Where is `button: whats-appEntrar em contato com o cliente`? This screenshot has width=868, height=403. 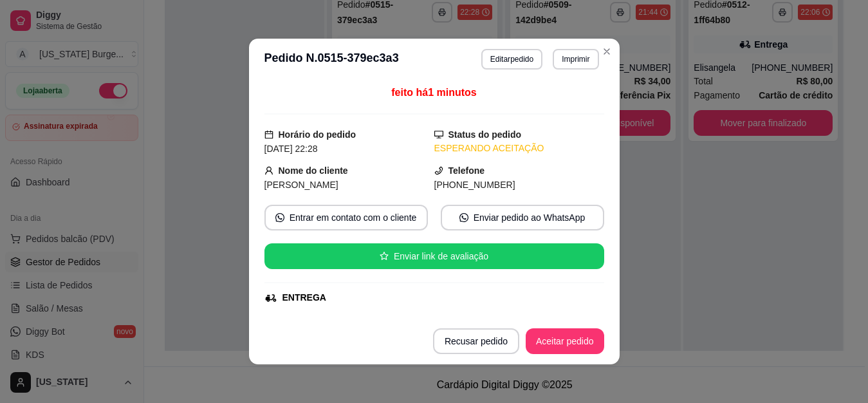 button: whats-appEntrar em contato com o cliente is located at coordinates (346, 218).